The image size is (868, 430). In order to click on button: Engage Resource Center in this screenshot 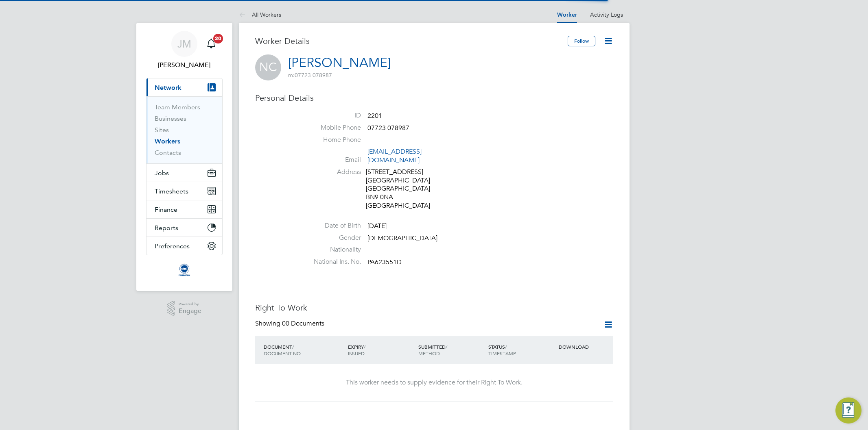, I will do `click(848, 411)`.